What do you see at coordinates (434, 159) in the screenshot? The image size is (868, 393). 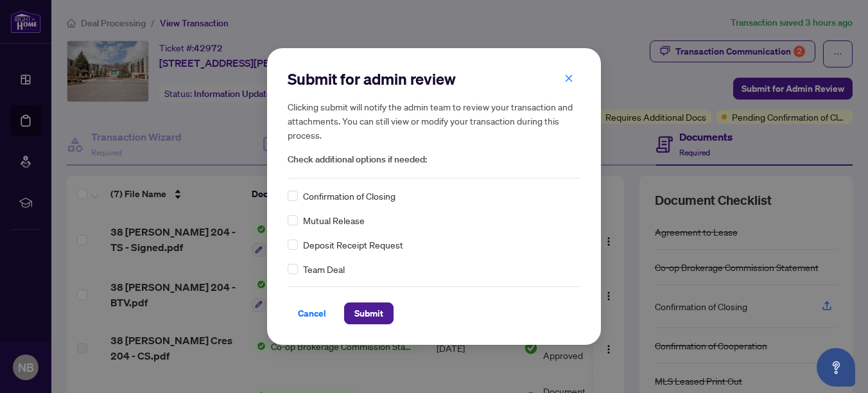 I see `span: Check additional options if needed:` at bounding box center [434, 159].